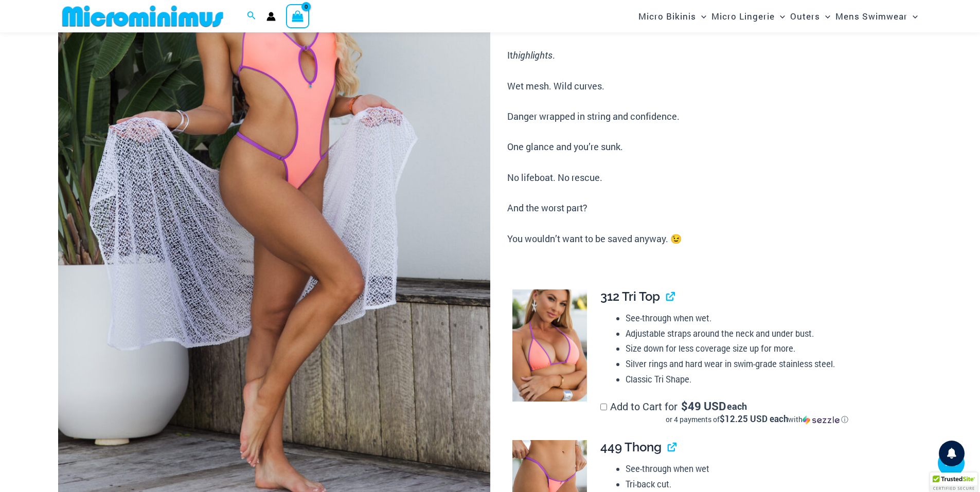  Describe the element at coordinates (631, 446) in the screenshot. I see `span: 449 Thong` at that location.